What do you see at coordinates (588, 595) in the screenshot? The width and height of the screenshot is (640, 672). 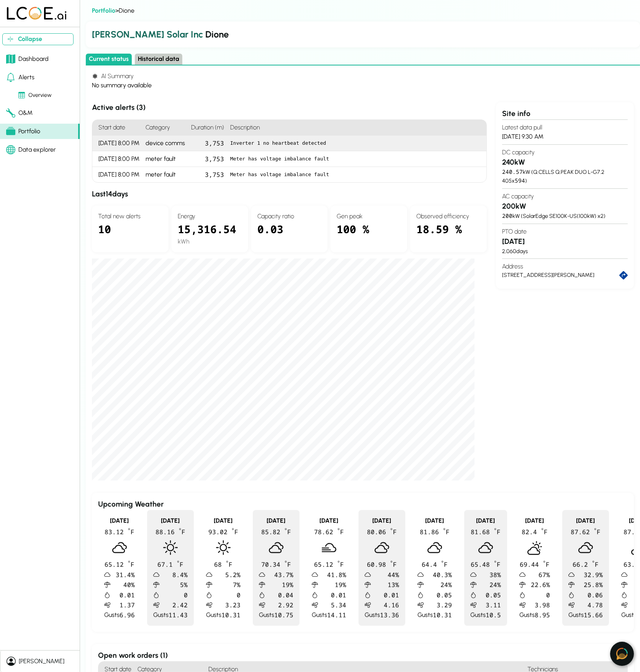 I see `span: 0.06` at bounding box center [588, 595].